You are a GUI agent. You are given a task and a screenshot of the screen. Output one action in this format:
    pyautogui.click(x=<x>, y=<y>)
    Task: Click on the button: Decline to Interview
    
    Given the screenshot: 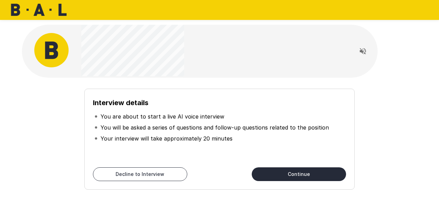 What is the action you would take?
    pyautogui.click(x=140, y=174)
    